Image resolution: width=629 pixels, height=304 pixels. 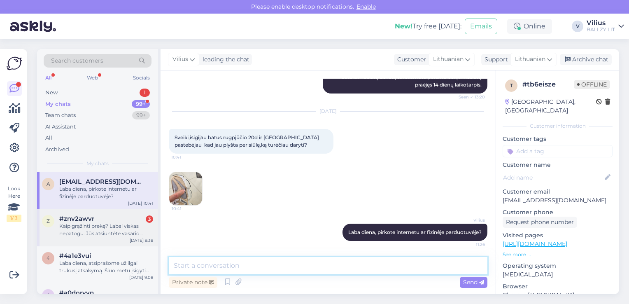 What do you see at coordinates (530, 26) in the screenshot?
I see `div: Online` at bounding box center [530, 26].